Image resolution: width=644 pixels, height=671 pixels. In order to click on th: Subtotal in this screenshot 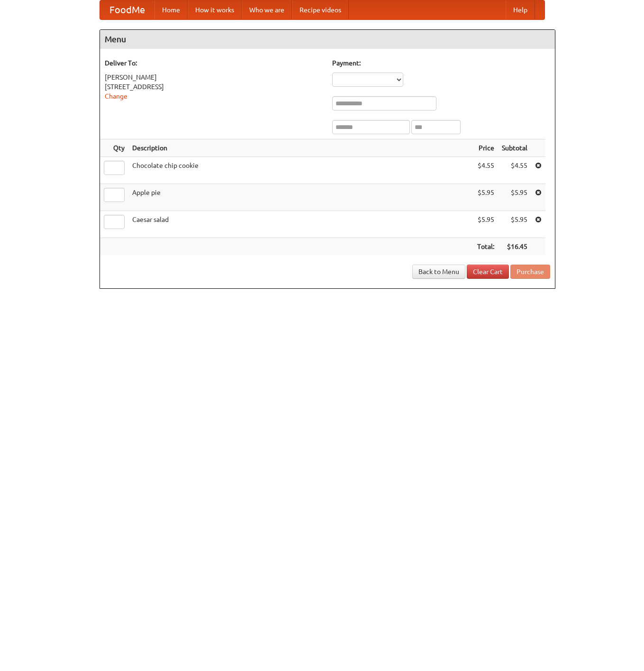, I will do `click(514, 148)`.